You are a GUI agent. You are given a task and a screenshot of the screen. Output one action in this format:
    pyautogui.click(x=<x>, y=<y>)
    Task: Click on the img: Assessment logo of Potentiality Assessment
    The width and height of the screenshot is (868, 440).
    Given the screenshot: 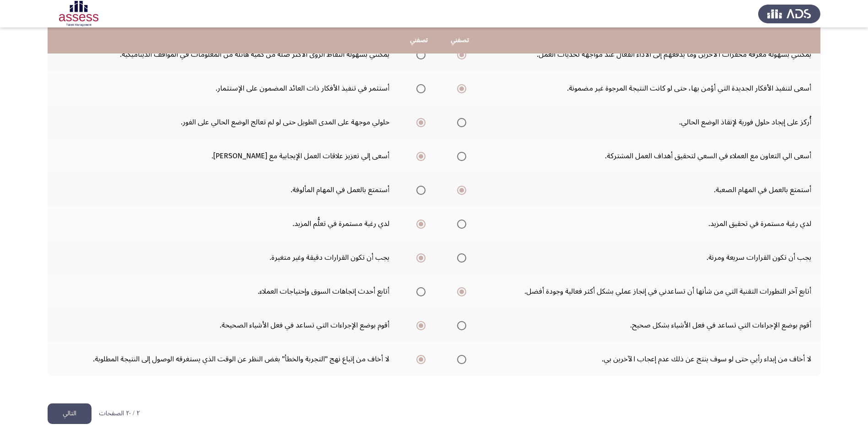 What is the action you would take?
    pyautogui.click(x=79, y=14)
    